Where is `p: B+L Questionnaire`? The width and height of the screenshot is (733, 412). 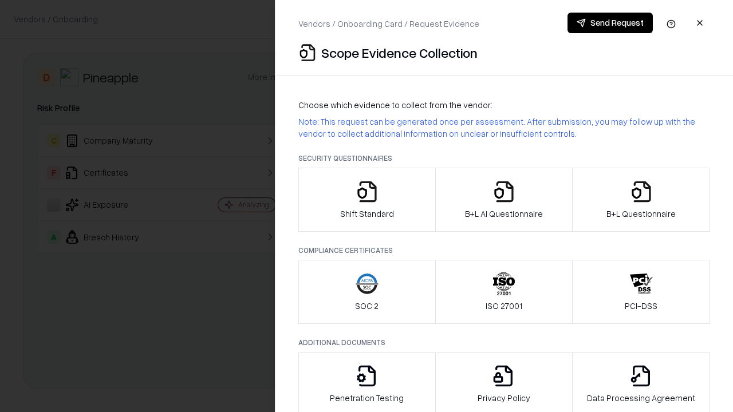
p: B+L Questionnaire is located at coordinates (641, 214).